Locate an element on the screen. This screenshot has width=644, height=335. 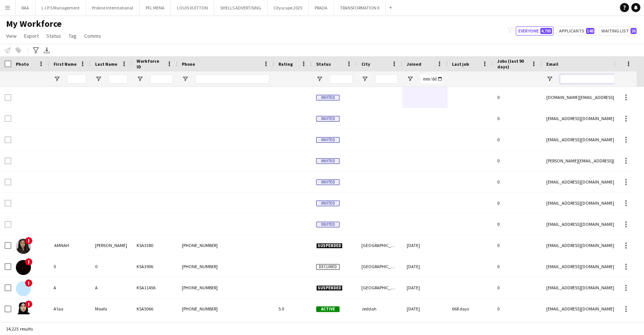
span: Rating is located at coordinates (286, 64).